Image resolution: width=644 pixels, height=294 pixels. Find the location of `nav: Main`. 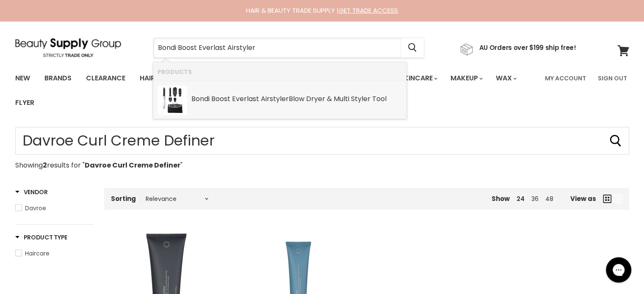

nav: Main is located at coordinates (322, 91).